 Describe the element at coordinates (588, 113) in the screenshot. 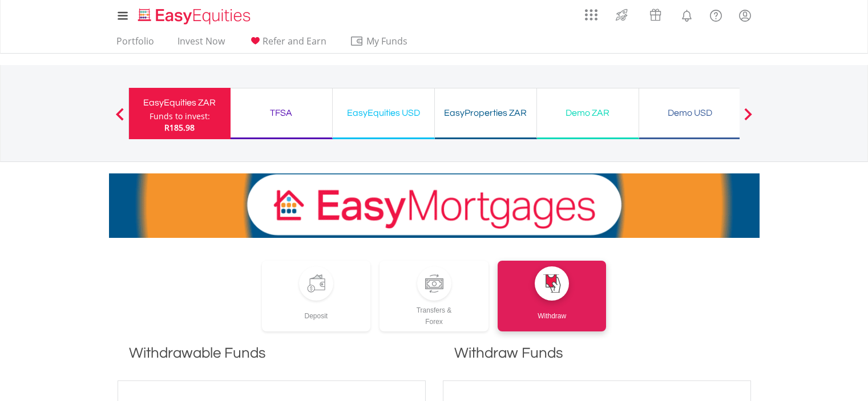

I see `div: Demo ZAR` at that location.